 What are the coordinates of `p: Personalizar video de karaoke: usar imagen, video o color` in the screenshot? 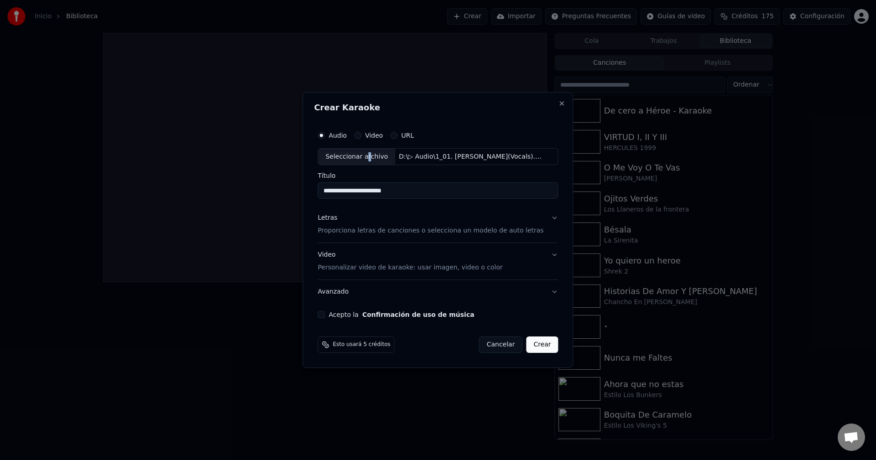 It's located at (410, 268).